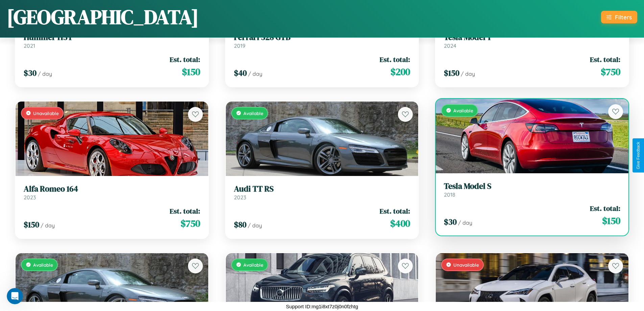 The image size is (644, 311). What do you see at coordinates (112, 41) in the screenshot?
I see `a: Hummer H3T2021` at bounding box center [112, 41].